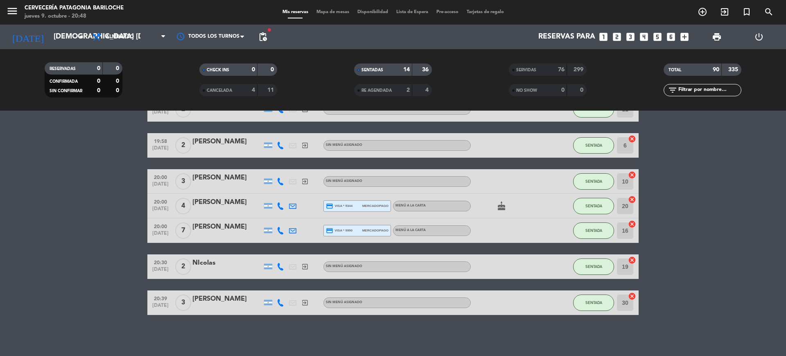 The height and width of the screenshot is (356, 786). What do you see at coordinates (271, 90) in the screenshot?
I see `strong: 11` at bounding box center [271, 90].